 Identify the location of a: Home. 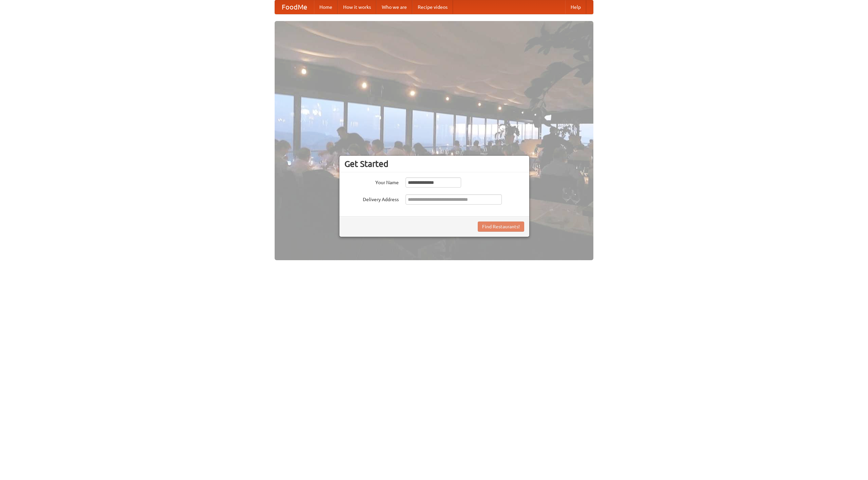
(326, 7).